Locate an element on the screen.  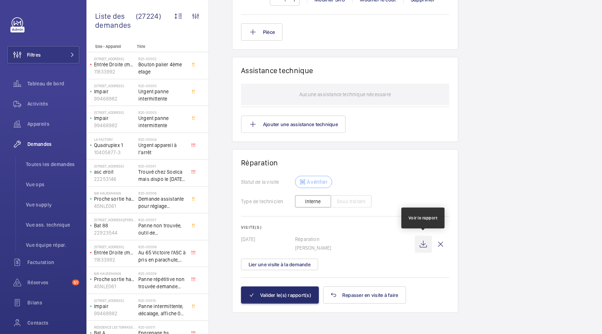
span: Bouton palier 4ème etage is located at coordinates (162, 68).